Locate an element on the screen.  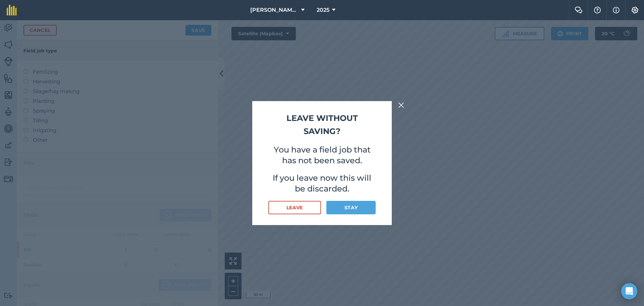
img: fieldmargin Logo is located at coordinates (12, 10).